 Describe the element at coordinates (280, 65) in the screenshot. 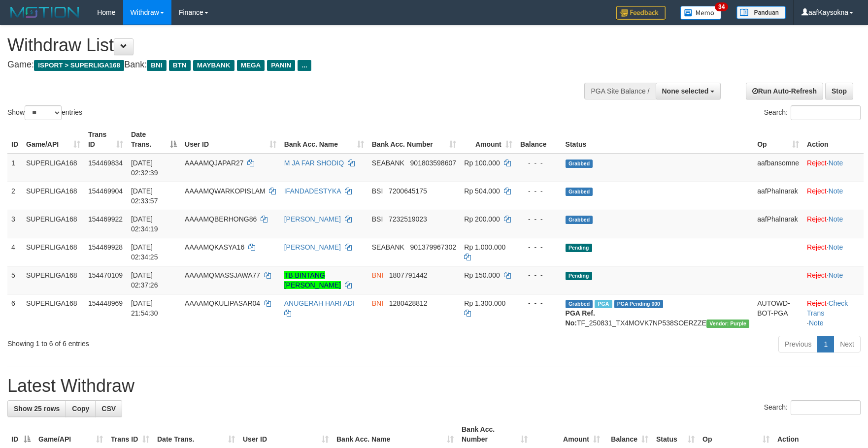

I see `span: PANIN` at that location.